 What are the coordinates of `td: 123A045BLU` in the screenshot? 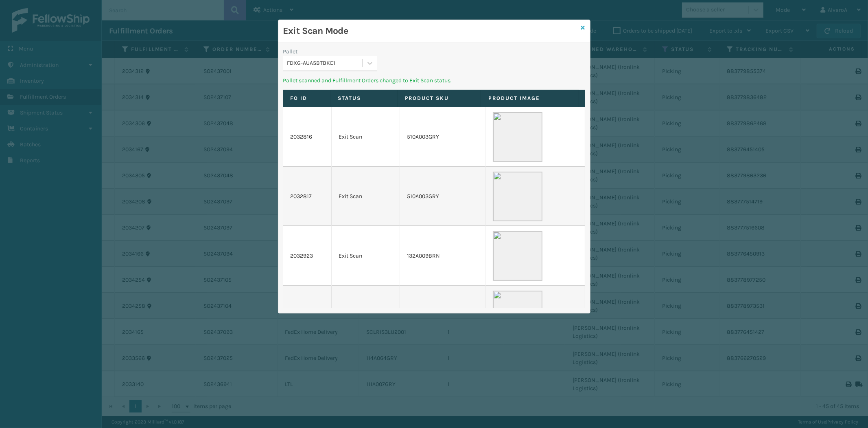 It's located at (443, 316).